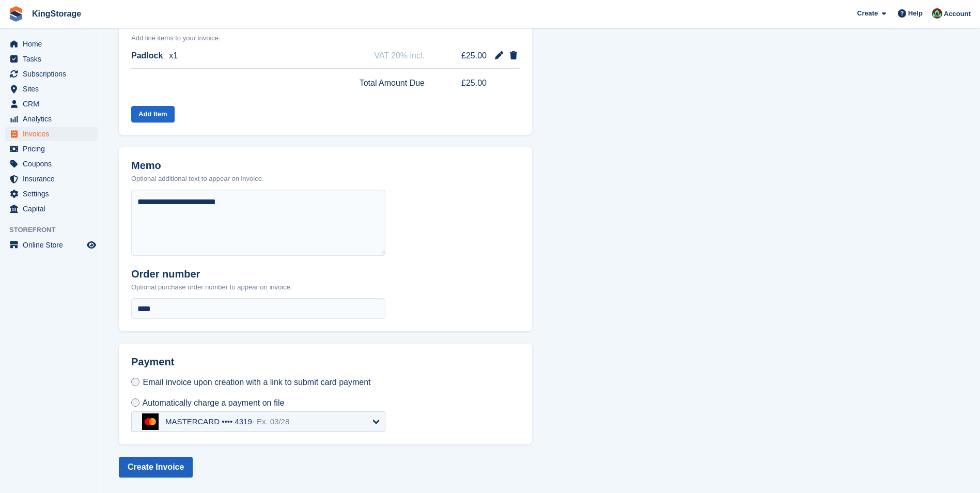 The image size is (980, 493). What do you see at coordinates (150, 422) in the screenshot?
I see `img: mastercard-a07748ee4cc84171796510105f4fa67e3d10aacf8b92b2c182d96136c942126d.svg` at bounding box center [150, 422].